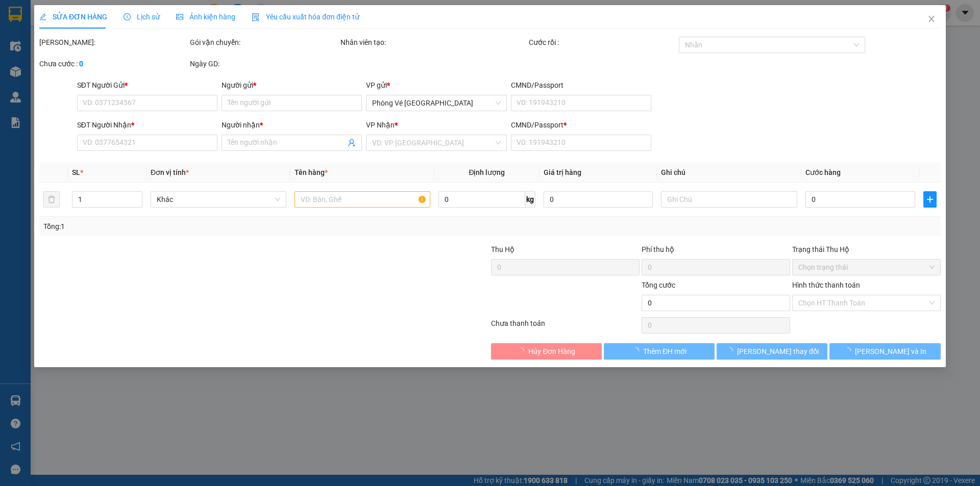  What do you see at coordinates (546, 352) in the screenshot?
I see `button: Hủy Đơn Hàng` at bounding box center [546, 352].